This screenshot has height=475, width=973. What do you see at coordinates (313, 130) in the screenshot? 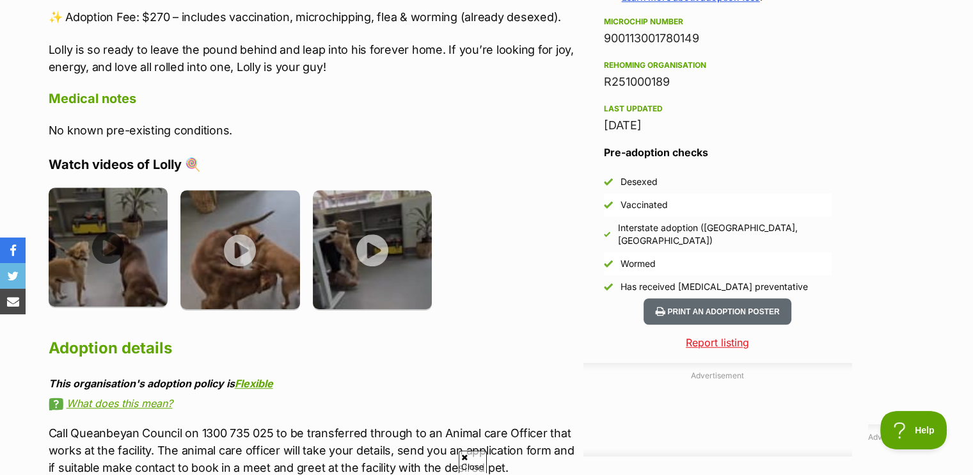
I see `p: No known pre-existing conditions.` at bounding box center [313, 130].